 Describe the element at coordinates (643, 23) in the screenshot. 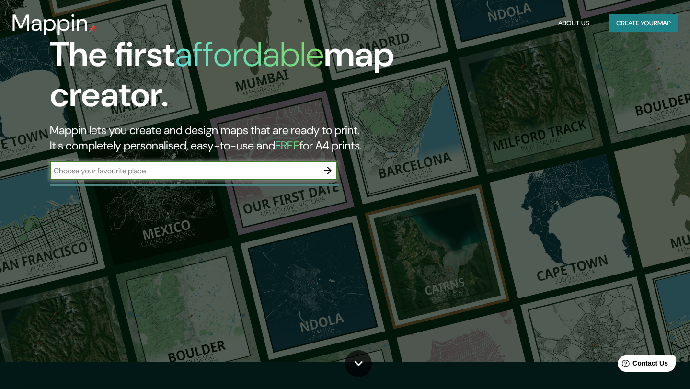

I see `button: Create yourmap` at that location.